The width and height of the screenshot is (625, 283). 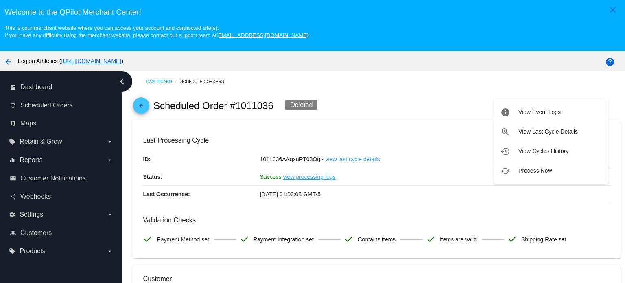 I want to click on mat-icon: info, so click(x=505, y=112).